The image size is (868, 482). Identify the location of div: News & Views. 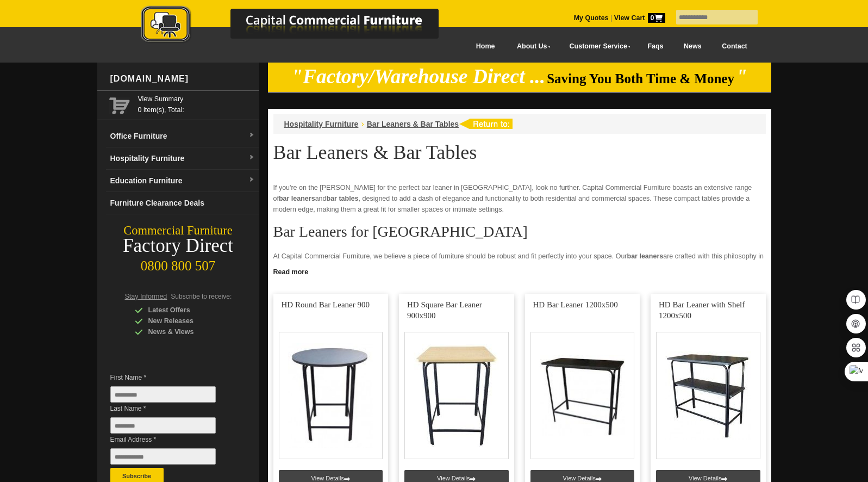
(187, 331).